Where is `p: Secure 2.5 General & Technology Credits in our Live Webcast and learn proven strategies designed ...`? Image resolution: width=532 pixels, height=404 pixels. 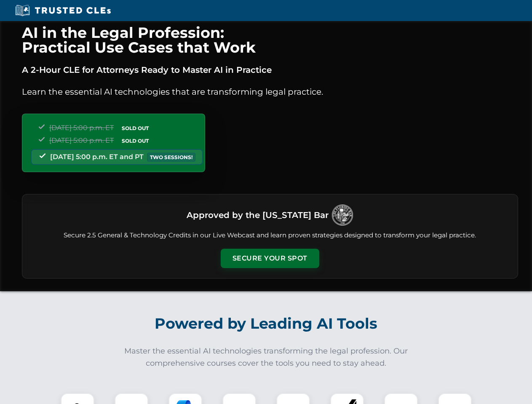 p: Secure 2.5 General & Technology Credits in our Live Webcast and learn proven strategies designed ... is located at coordinates (270, 235).